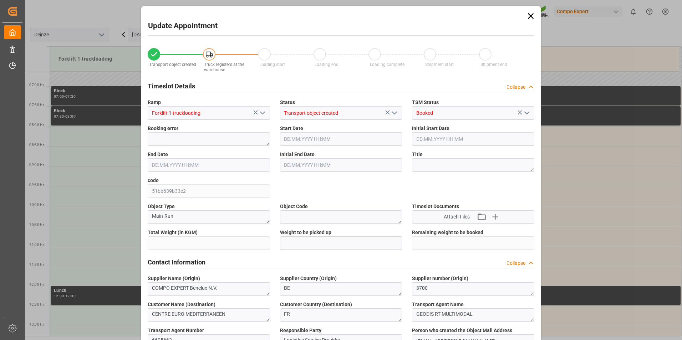  What do you see at coordinates (473, 315) in the screenshot?
I see `textarea: GEODIS RT MULTIMODAL` at bounding box center [473, 315].